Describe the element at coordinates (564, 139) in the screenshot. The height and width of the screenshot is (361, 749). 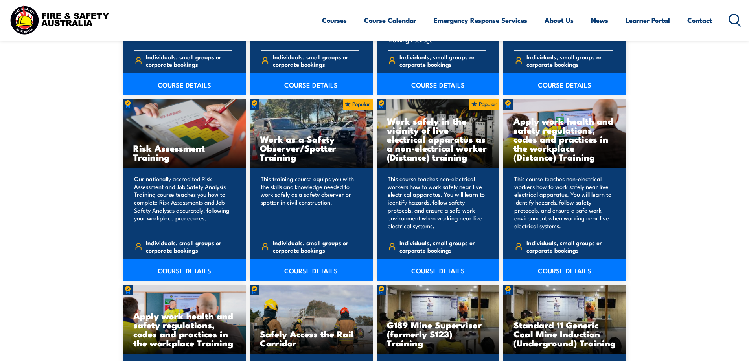
I see `h3: Apply work health and safety regulations, codes and practices in the workplace (Distance) Training` at that location.